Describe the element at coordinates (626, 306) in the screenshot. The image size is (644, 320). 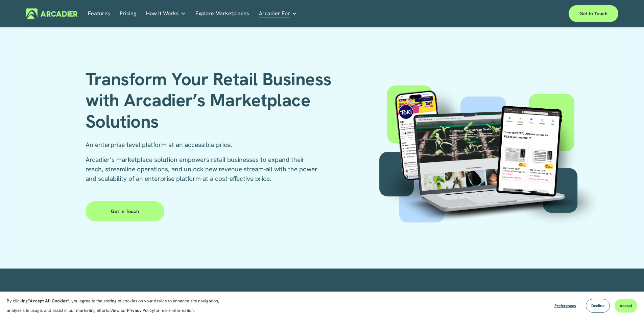
I see `button: Accept` at that location.